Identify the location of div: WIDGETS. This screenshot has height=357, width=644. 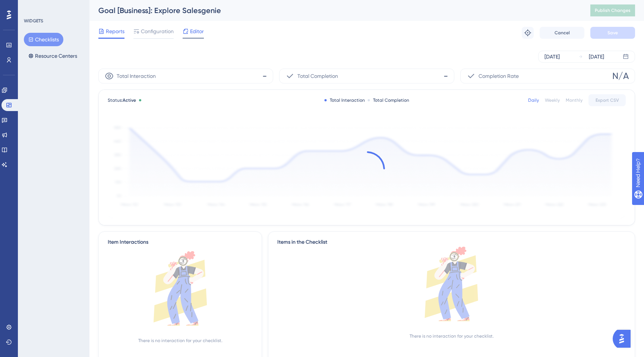
(33, 21).